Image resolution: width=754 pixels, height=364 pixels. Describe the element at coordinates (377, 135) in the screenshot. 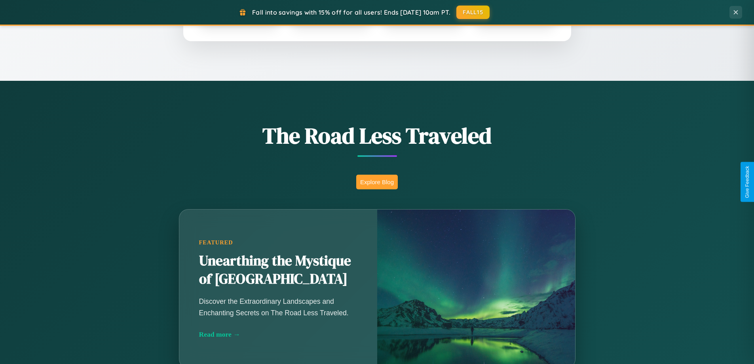

I see `h1: The Road Less Traveled` at that location.